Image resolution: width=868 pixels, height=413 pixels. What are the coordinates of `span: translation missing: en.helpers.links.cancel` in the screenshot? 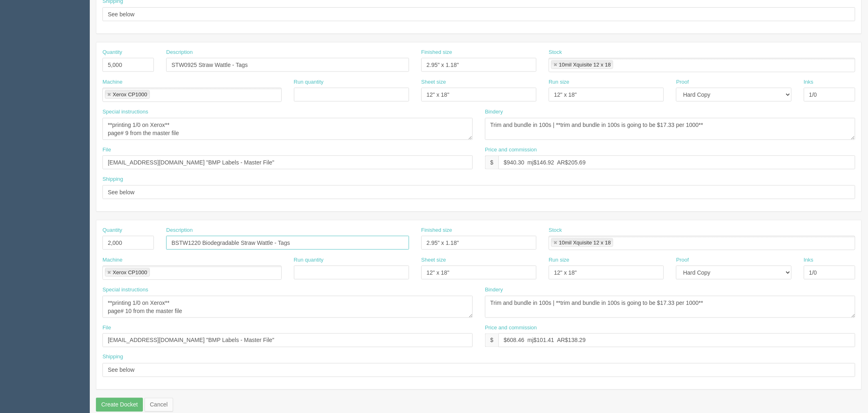 It's located at (159, 405).